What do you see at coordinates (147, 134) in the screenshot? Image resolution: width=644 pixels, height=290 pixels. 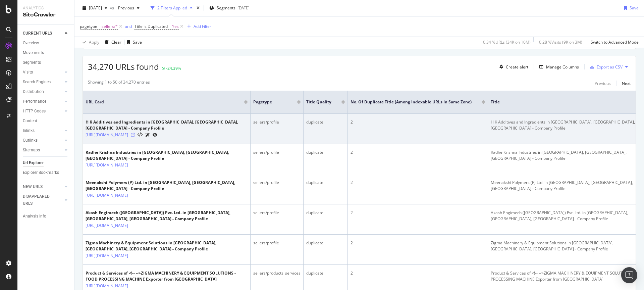 I see `a: AI Url Details` at bounding box center [147, 134].